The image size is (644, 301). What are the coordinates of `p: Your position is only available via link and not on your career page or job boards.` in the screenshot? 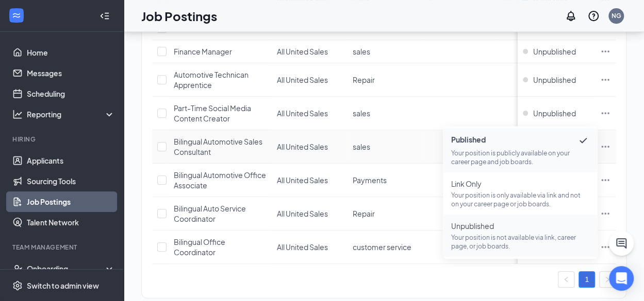 It's located at (520, 200).